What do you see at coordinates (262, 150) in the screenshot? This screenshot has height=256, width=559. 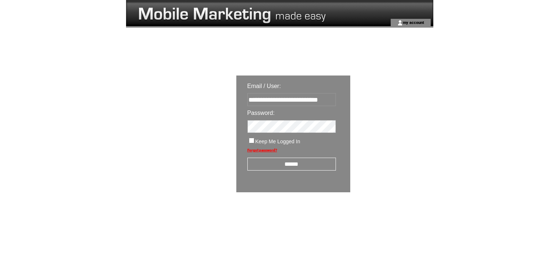 I see `a: Forgot password?` at bounding box center [262, 150].